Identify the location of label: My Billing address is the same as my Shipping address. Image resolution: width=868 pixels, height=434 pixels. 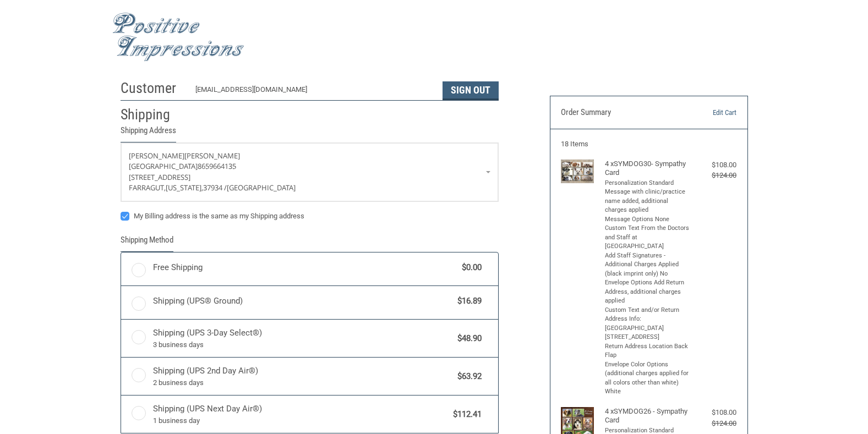
(310, 216).